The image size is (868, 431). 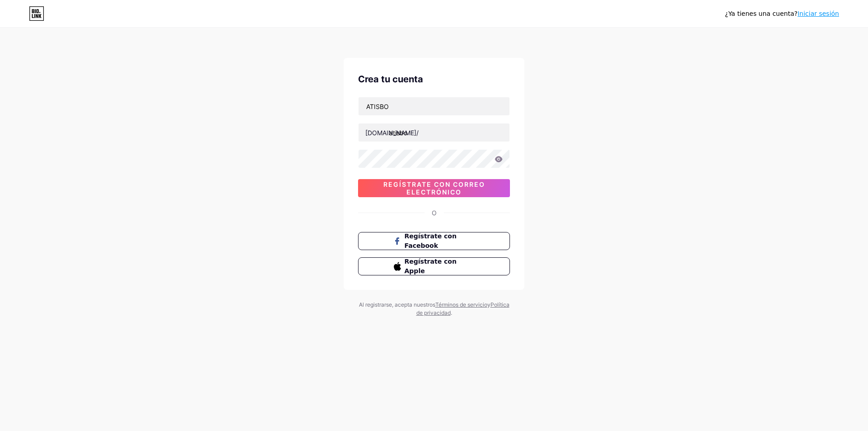 What do you see at coordinates (434, 241) in the screenshot?
I see `a: Regístrate con Facebook` at bounding box center [434, 241].